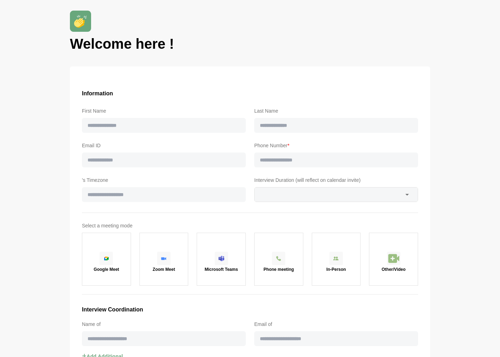 This screenshot has width=500, height=357. I want to click on label: Last Name, so click(336, 111).